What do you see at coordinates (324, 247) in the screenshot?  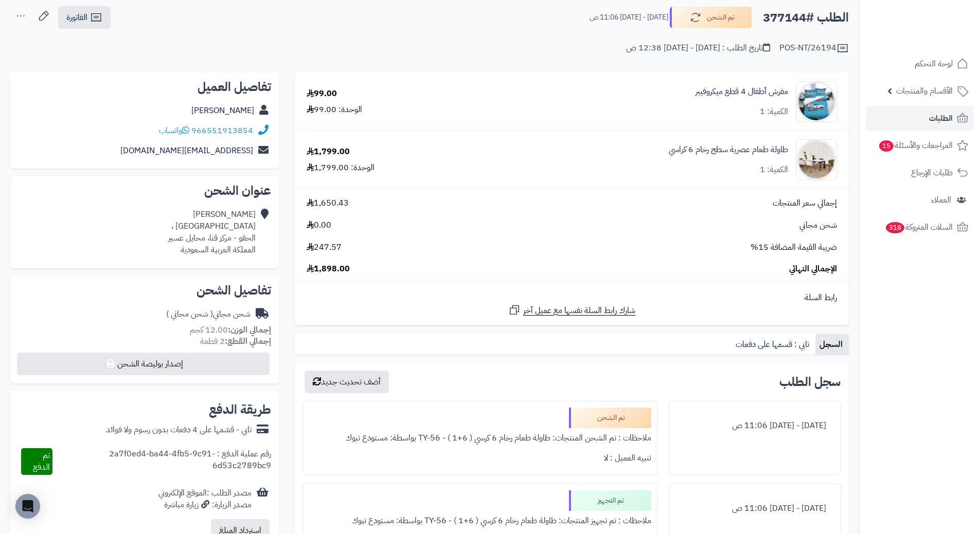 I see `span: 247.57` at bounding box center [324, 247].